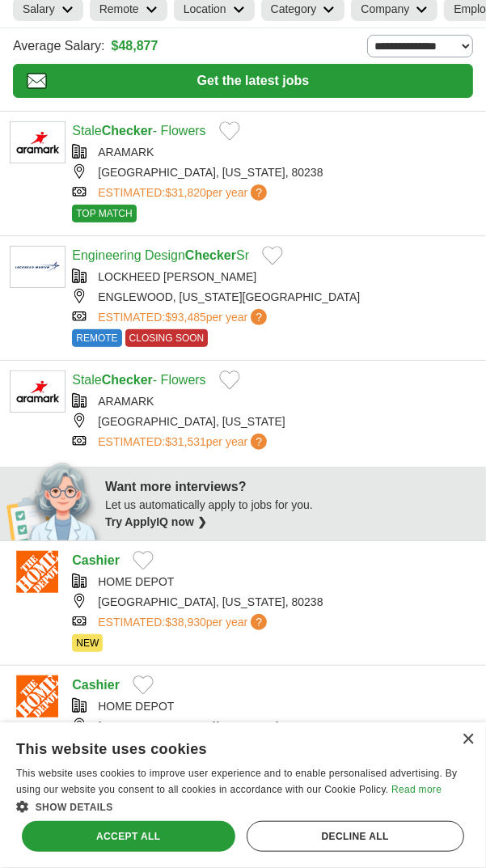 This screenshot has height=868, width=486. I want to click on div: This website uses cookies, so click(222, 747).